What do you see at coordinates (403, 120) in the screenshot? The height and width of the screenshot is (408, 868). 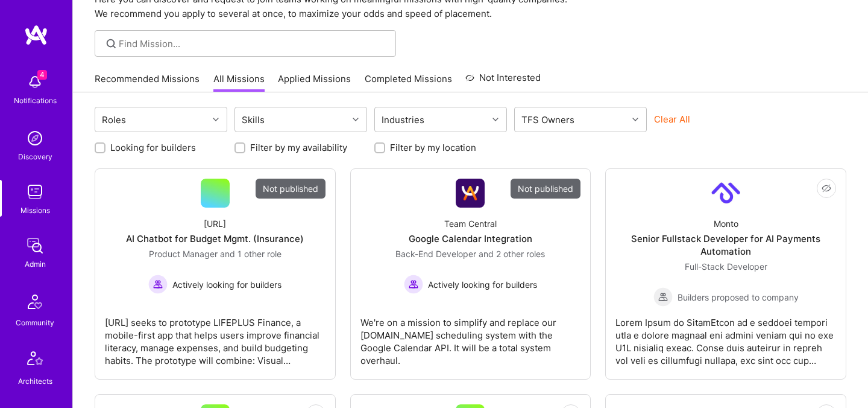 I see `div: Industries` at bounding box center [403, 120].